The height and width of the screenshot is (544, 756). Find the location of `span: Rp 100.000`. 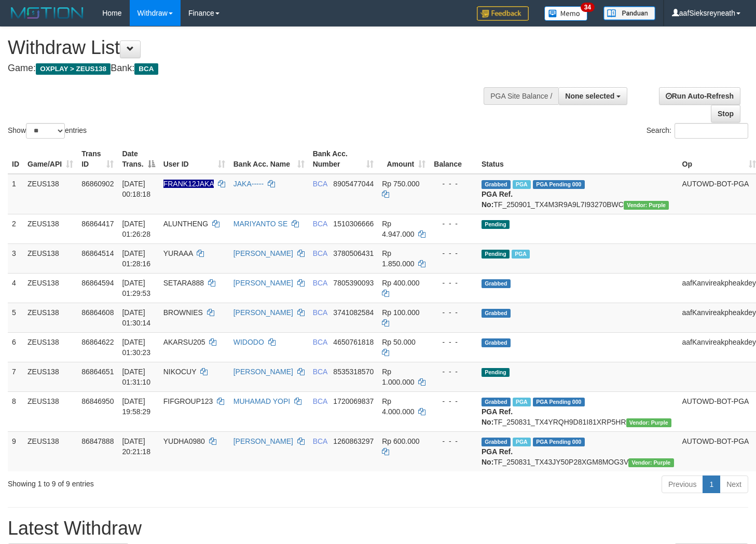

span: Rp 100.000 is located at coordinates (401, 312).